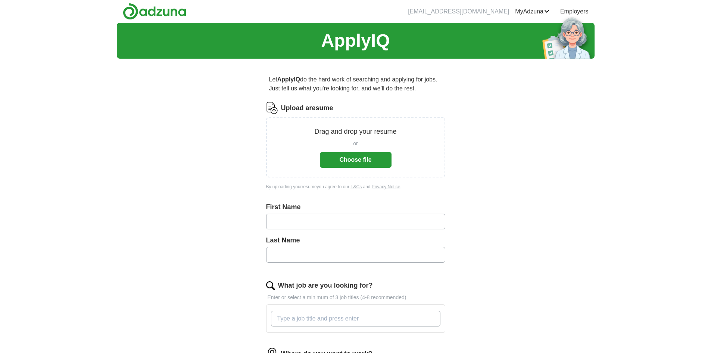  What do you see at coordinates (355, 41) in the screenshot?
I see `h1: ApplyIQ` at bounding box center [355, 41].